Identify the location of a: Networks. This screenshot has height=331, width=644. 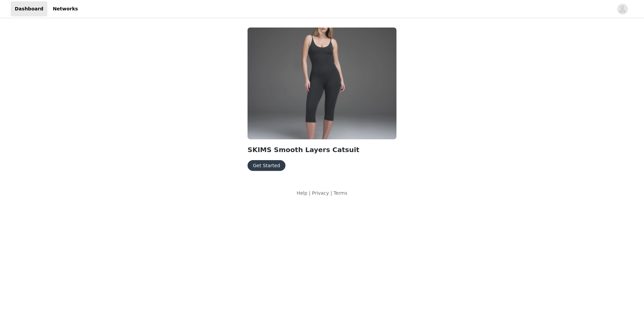
(65, 8).